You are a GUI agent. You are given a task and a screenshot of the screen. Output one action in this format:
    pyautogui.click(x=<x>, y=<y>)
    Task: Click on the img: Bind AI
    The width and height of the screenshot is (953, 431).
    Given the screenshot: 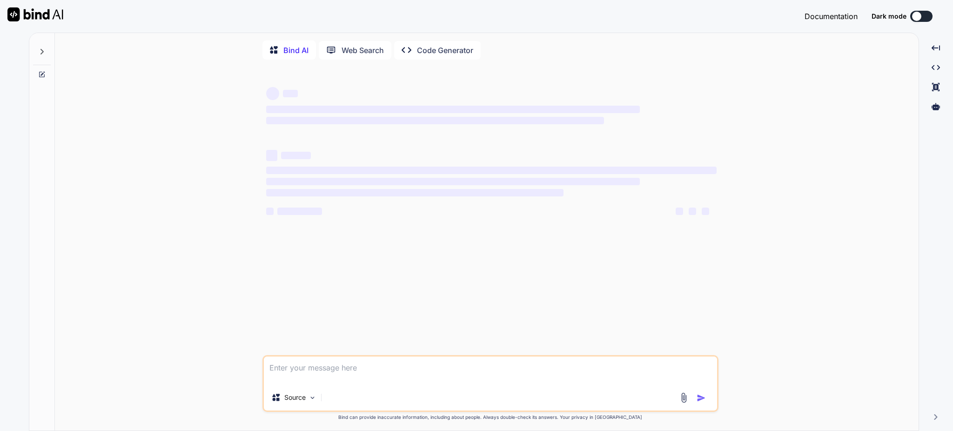 What is the action you would take?
    pyautogui.click(x=35, y=14)
    